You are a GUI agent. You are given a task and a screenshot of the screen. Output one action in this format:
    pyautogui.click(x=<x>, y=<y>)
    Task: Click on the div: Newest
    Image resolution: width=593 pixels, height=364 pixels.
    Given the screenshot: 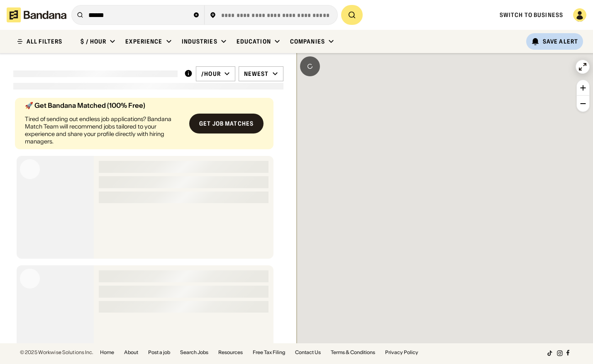 What is the action you would take?
    pyautogui.click(x=256, y=74)
    